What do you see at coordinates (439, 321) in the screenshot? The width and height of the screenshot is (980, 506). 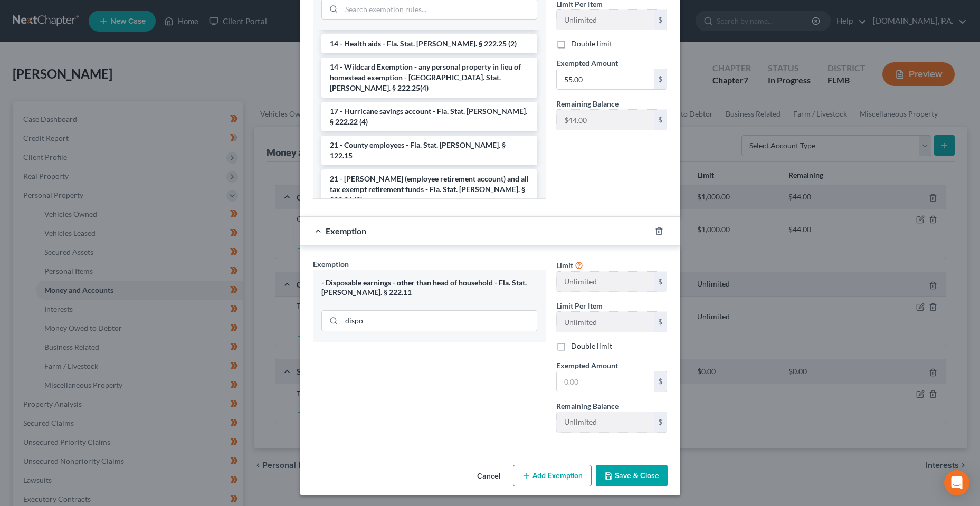 I see `input: Search exemption rules...` at bounding box center [439, 321].